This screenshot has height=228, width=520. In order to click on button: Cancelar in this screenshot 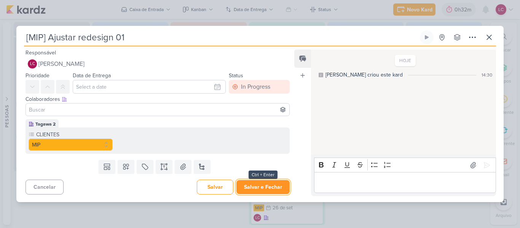, I will do `click(45, 187)`.